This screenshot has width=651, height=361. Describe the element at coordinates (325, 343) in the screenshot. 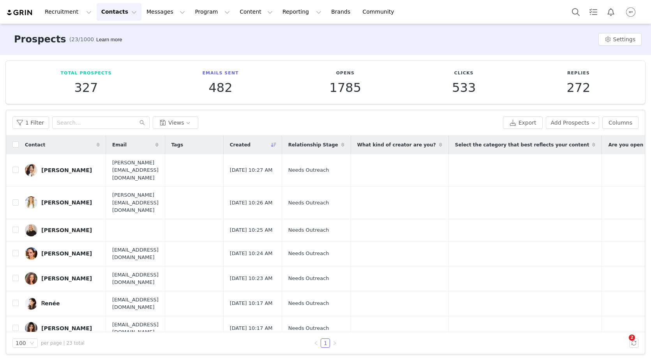

I see `li: 1` at that location.